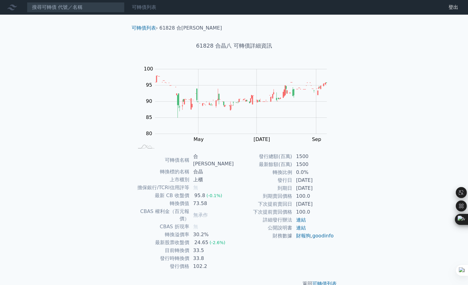  What do you see at coordinates (148, 69) in the screenshot?
I see `tspan: 100` at bounding box center [148, 69].